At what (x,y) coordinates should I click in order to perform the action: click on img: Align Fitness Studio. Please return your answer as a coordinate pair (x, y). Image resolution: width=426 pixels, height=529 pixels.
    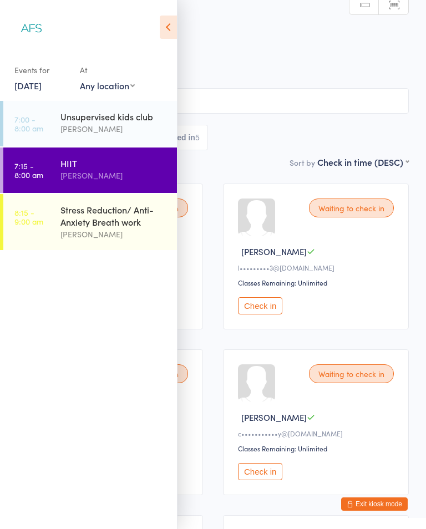
    Looking at the image, I should click on (32, 29).